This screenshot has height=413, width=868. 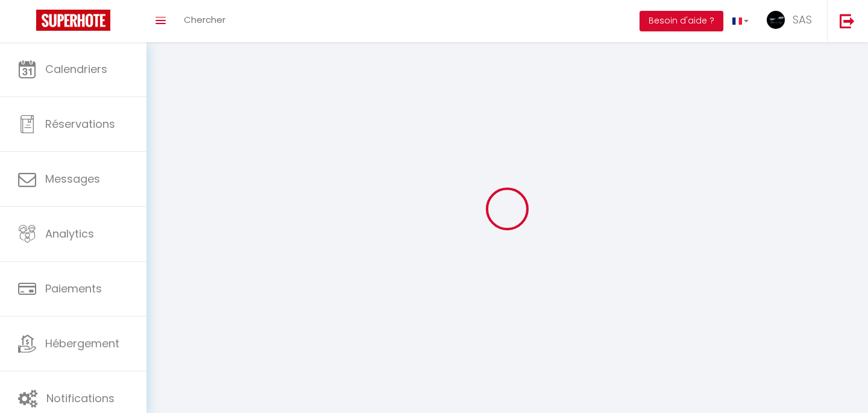 What do you see at coordinates (204, 19) in the screenshot?
I see `span: Chercher` at bounding box center [204, 19].